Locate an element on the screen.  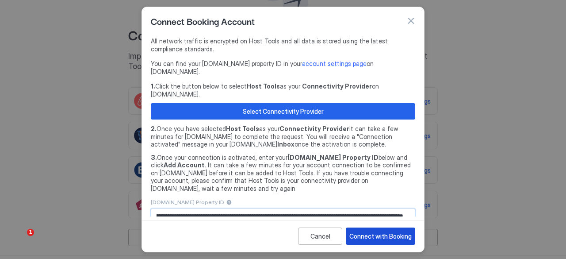
div: Connect with Booking is located at coordinates (381, 236).